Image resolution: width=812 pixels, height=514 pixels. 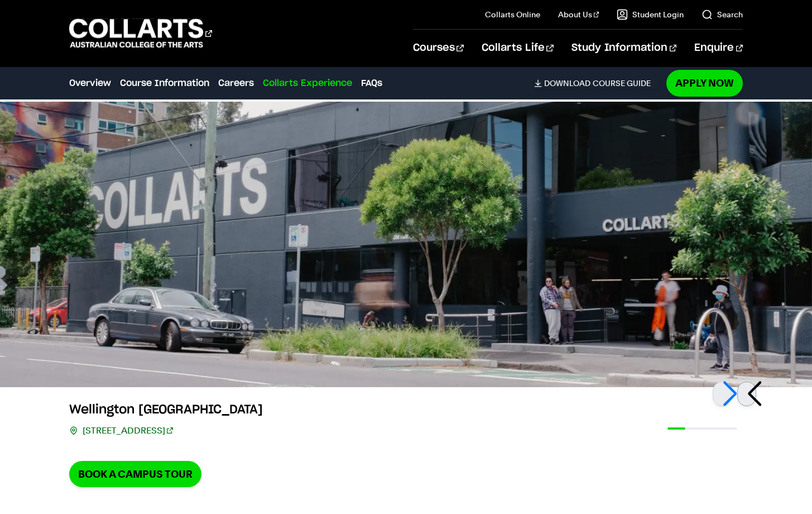 What do you see at coordinates (140, 33) in the screenshot?
I see `div: Go to homepage` at bounding box center [140, 33].